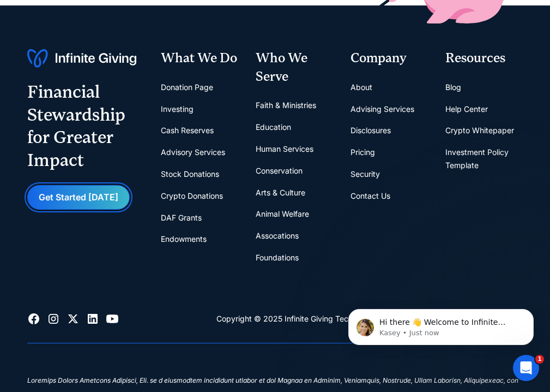  What do you see at coordinates (480, 130) in the screenshot?
I see `a: Crypto Whitepaper` at bounding box center [480, 130].